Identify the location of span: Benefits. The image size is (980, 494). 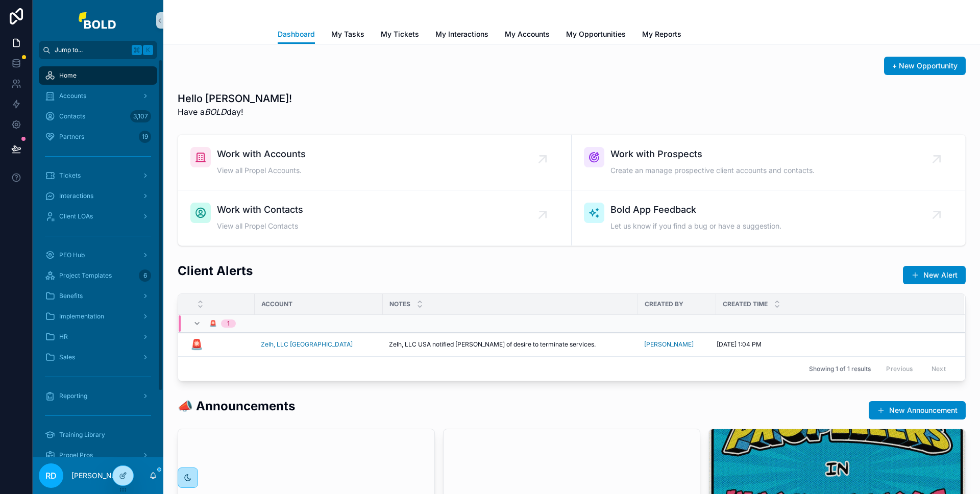
(71, 296).